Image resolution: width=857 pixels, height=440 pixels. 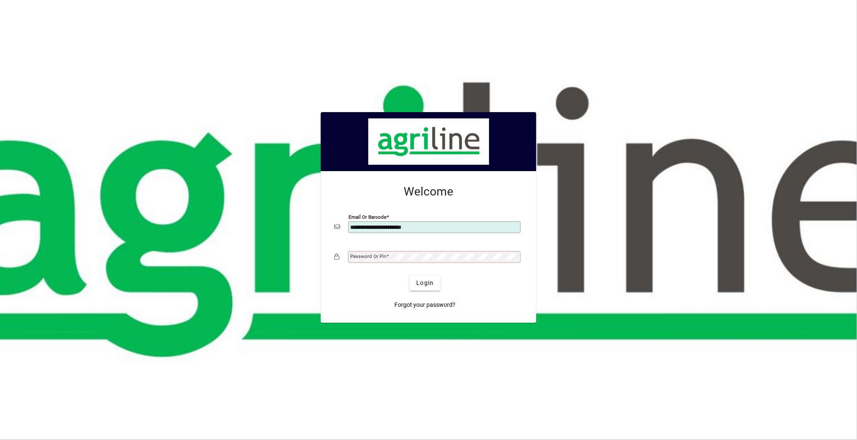 I want to click on a: Forgot your password?, so click(x=425, y=305).